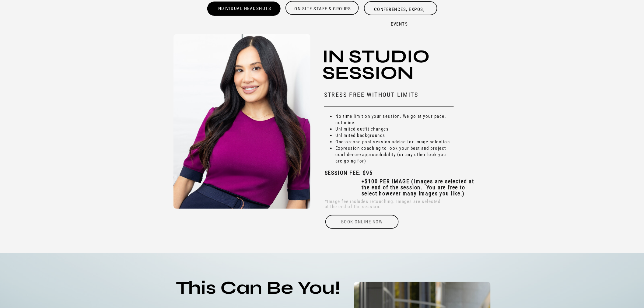 The width and height of the screenshot is (644, 308). What do you see at coordinates (394, 129) in the screenshot?
I see `li: Unlimited outfit changes` at bounding box center [394, 129].